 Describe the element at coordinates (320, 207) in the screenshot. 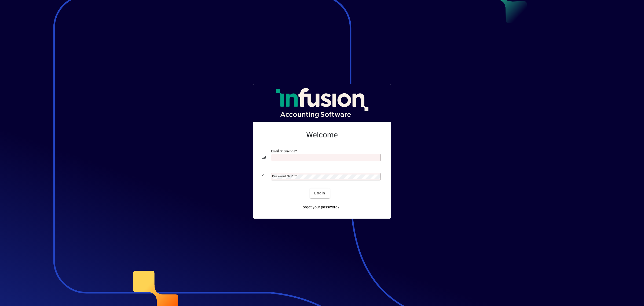

I see `span: Forgot your password?` at that location.